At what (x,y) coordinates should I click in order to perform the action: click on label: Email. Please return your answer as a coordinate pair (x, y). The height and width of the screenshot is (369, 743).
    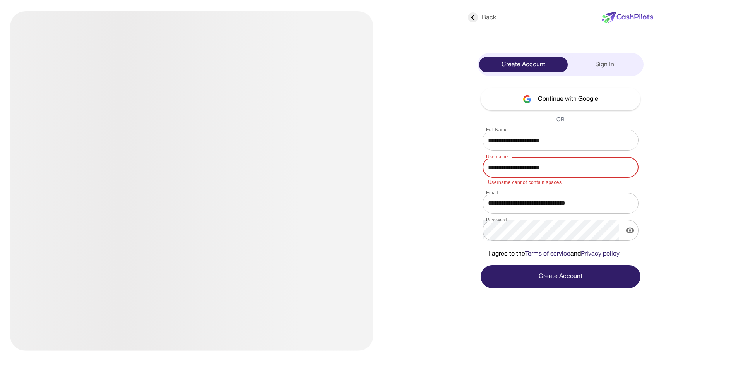
    Looking at the image, I should click on (492, 192).